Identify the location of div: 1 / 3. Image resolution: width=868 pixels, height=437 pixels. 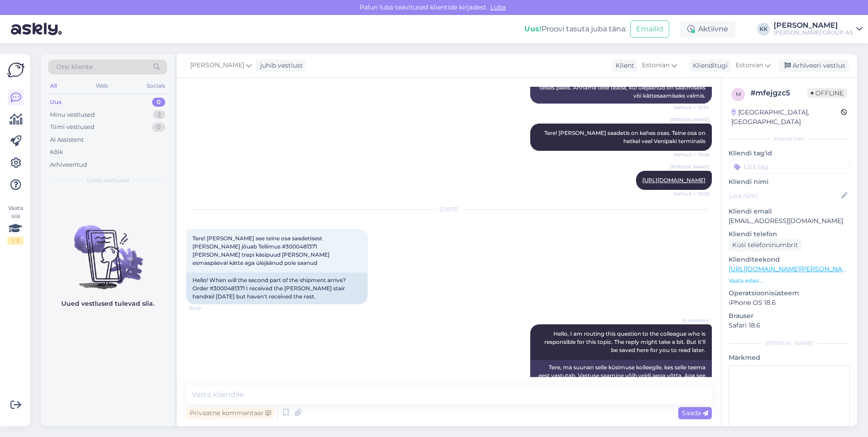
(16, 241).